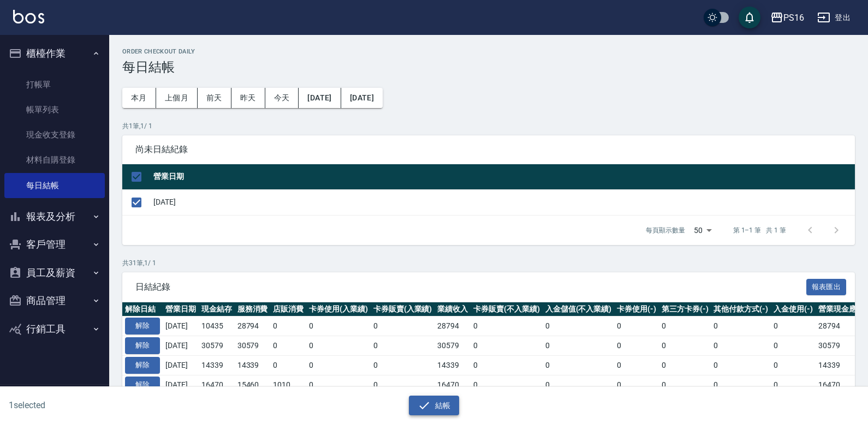  What do you see at coordinates (253, 384) in the screenshot?
I see `td: 15460` at bounding box center [253, 384].